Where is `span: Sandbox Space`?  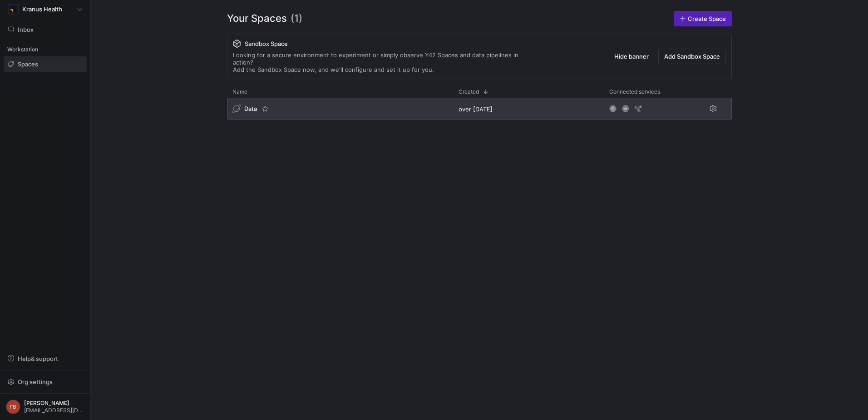
span: Sandbox Space is located at coordinates (266, 44).